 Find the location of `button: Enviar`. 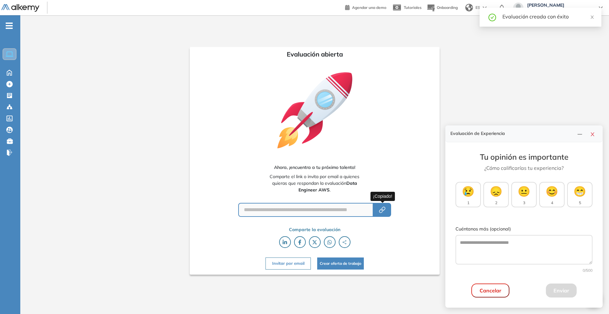

button: Enviar is located at coordinates (561, 290).